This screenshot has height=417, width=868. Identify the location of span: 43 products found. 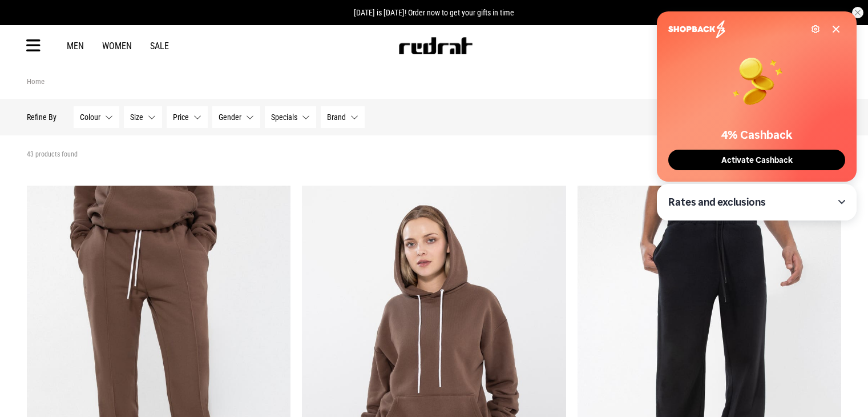
(52, 155).